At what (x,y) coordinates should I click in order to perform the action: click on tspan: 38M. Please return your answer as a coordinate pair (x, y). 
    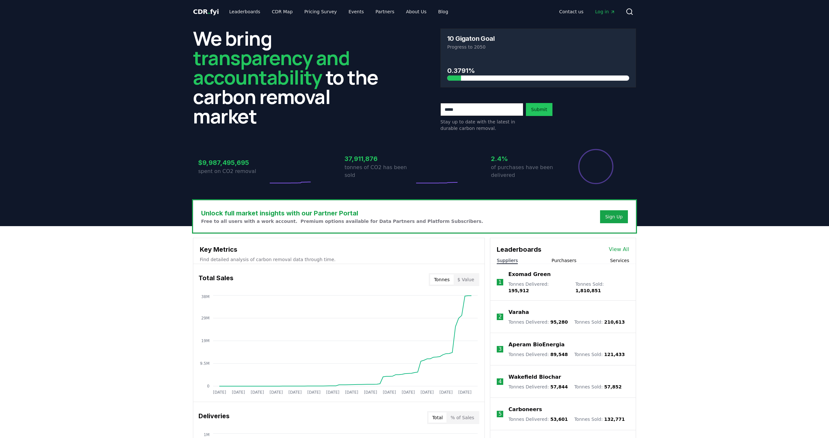
    Looking at the image, I should click on (205, 297).